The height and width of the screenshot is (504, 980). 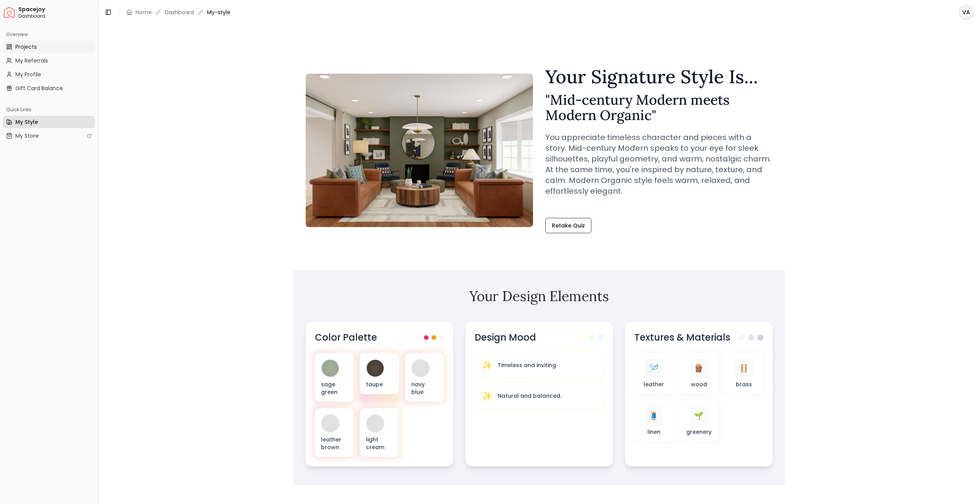 What do you see at coordinates (659, 107) in the screenshot?
I see `h2: " Mid-century Modern meets Modern Organic "` at bounding box center [659, 107].